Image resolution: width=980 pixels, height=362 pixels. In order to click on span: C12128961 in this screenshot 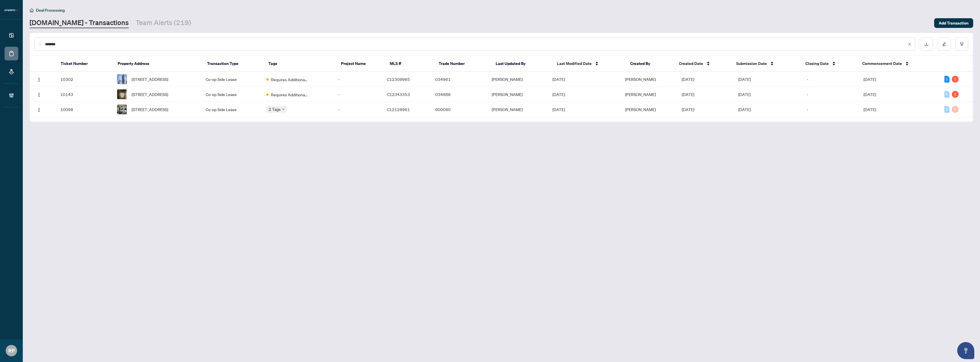, I will do `click(398, 109)`.